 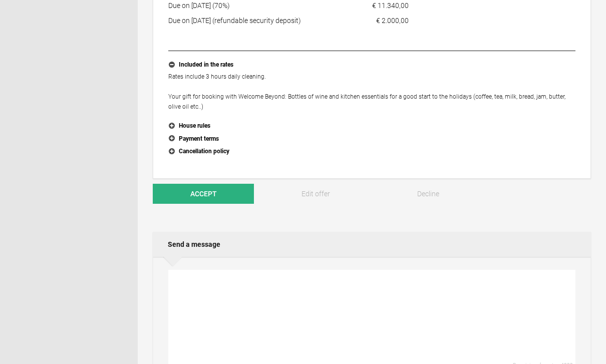 What do you see at coordinates (204, 194) in the screenshot?
I see `button: Accept` at bounding box center [204, 194].